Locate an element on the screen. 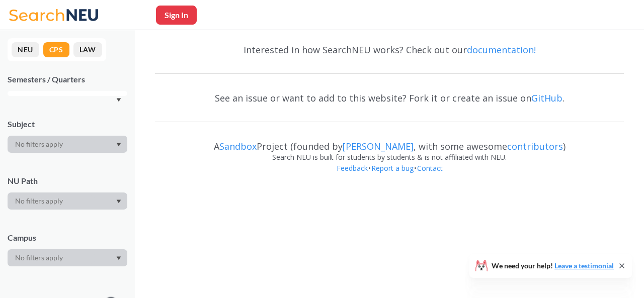  button: LAW is located at coordinates (88, 50).